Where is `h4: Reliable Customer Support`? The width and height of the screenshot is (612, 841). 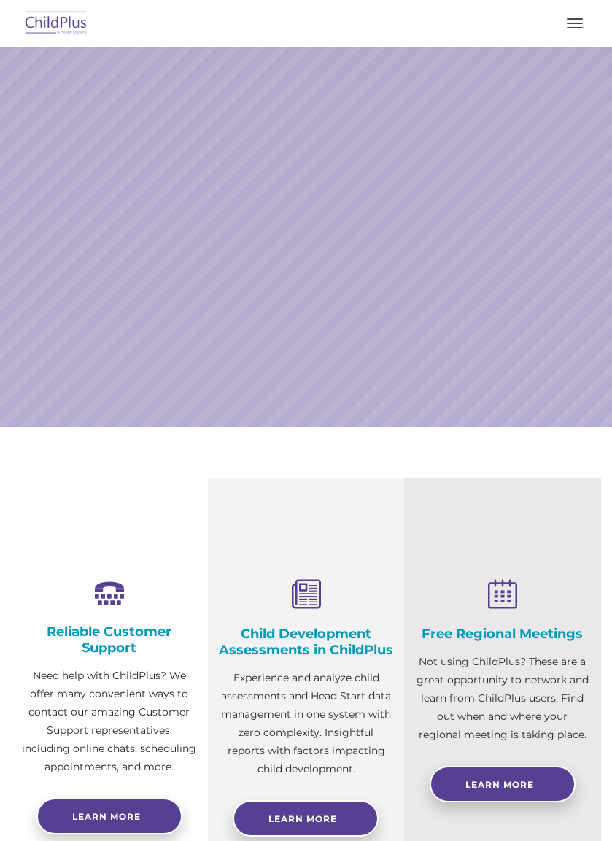 h4: Reliable Customer Support is located at coordinates (109, 640).